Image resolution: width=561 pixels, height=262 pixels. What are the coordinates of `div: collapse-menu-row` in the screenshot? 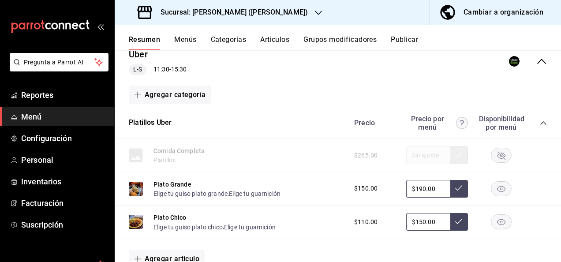 It's located at (338, 61).